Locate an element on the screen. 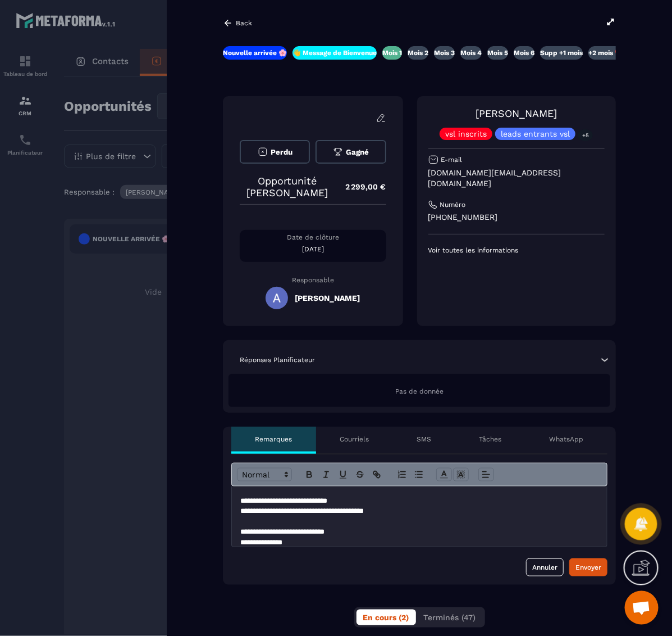 The height and width of the screenshot is (636, 672). p: Numéro is located at coordinates (453, 205).